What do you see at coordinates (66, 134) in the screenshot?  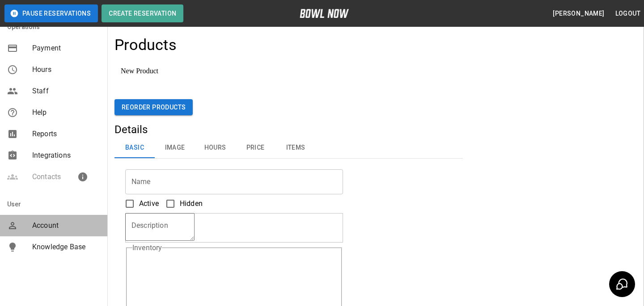 I see `span: Reports` at bounding box center [66, 134].